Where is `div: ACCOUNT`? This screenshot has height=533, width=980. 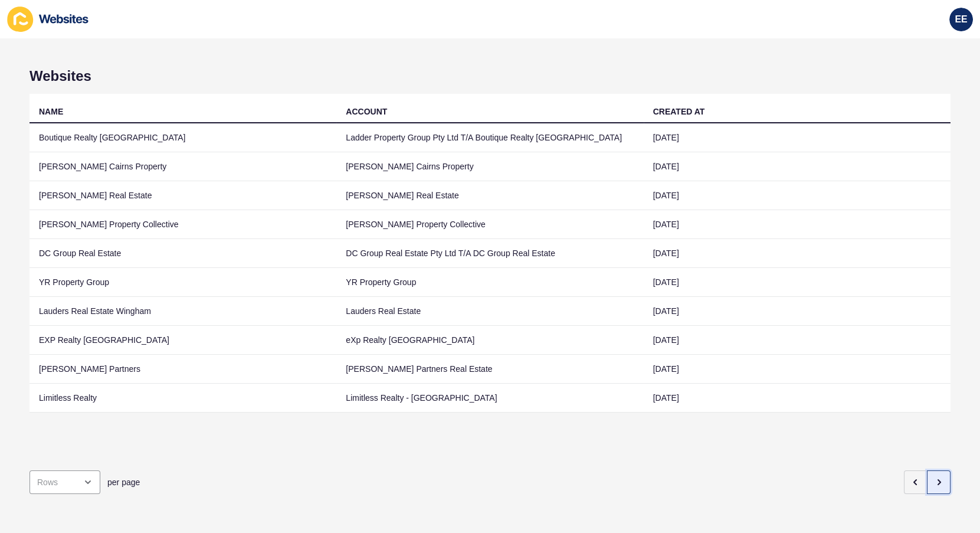
div: ACCOUNT is located at coordinates (367, 111).